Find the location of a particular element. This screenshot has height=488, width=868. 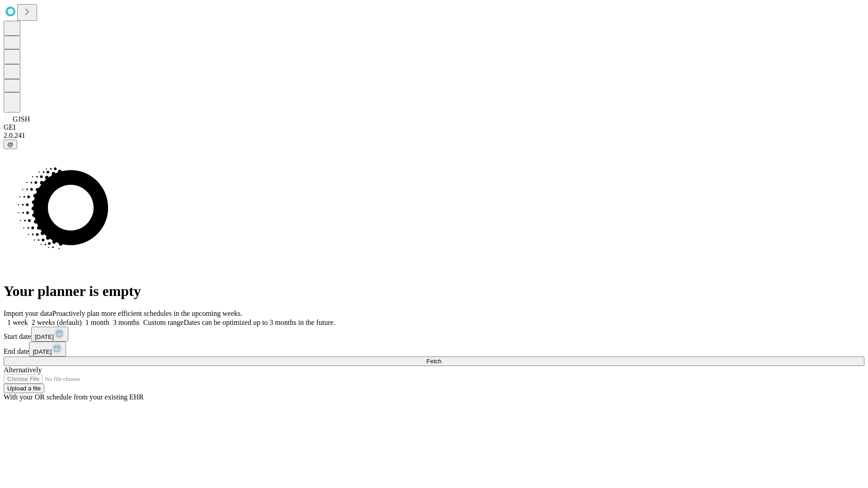

div: Start date is located at coordinates (434, 334).